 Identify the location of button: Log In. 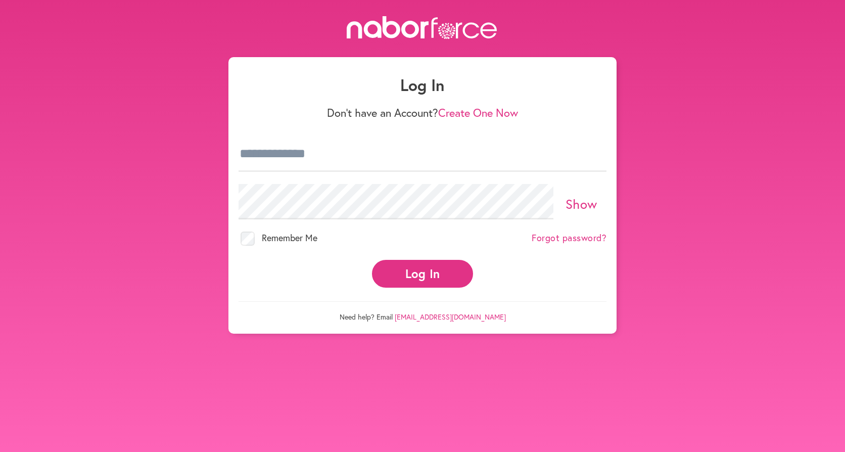
(423, 274).